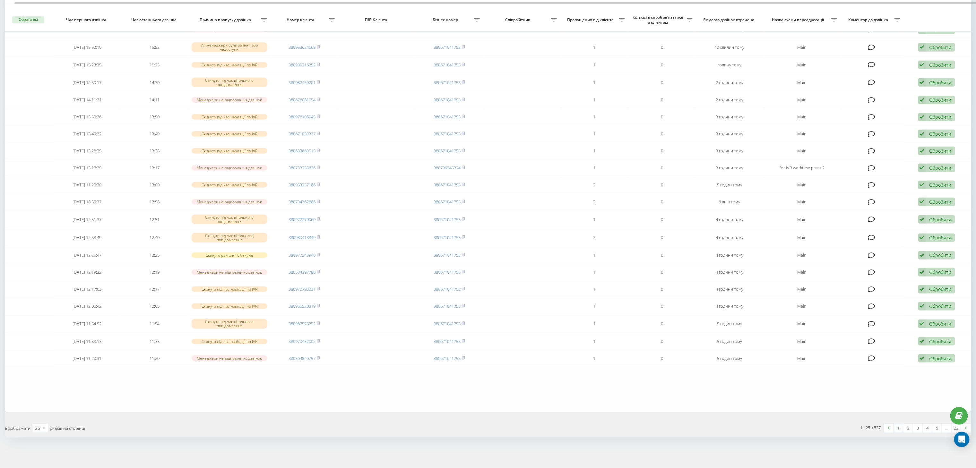 This screenshot has height=468, width=976. What do you see at coordinates (447, 168) in the screenshot?
I see `a: 380739345334` at bounding box center [447, 168].